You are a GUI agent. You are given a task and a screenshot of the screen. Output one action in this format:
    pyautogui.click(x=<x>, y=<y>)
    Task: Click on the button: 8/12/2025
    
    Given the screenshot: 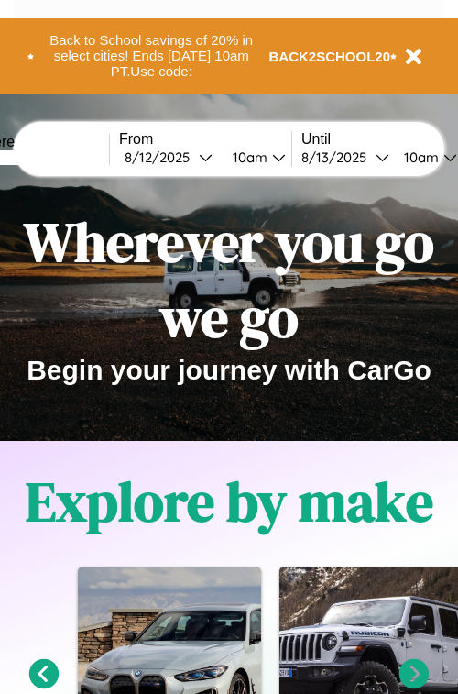 What is the action you would take?
    pyautogui.click(x=169, y=157)
    